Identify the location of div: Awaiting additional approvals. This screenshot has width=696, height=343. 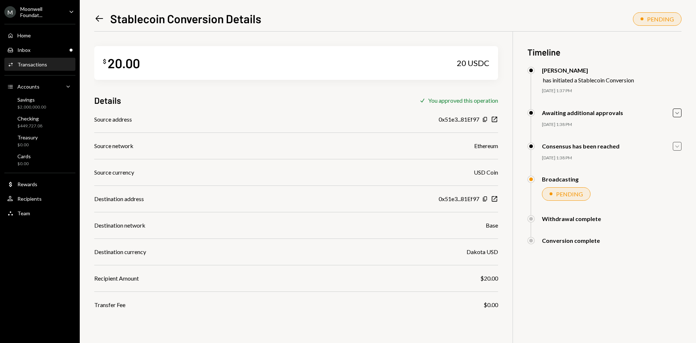
(583, 112).